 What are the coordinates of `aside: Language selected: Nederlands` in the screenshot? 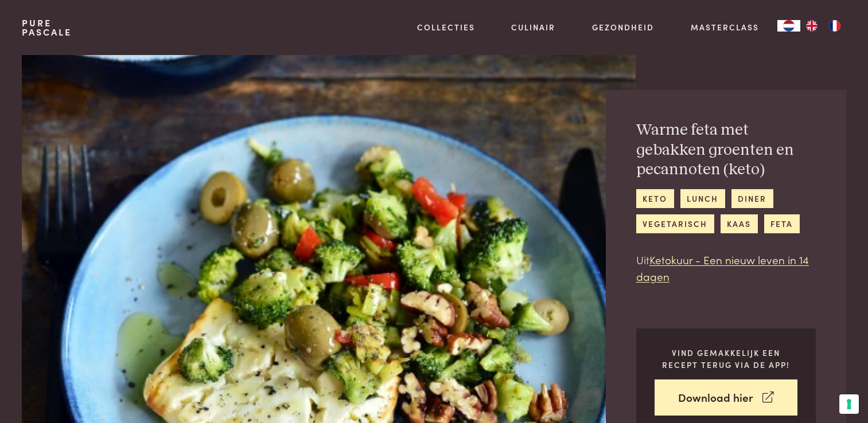 It's located at (811, 26).